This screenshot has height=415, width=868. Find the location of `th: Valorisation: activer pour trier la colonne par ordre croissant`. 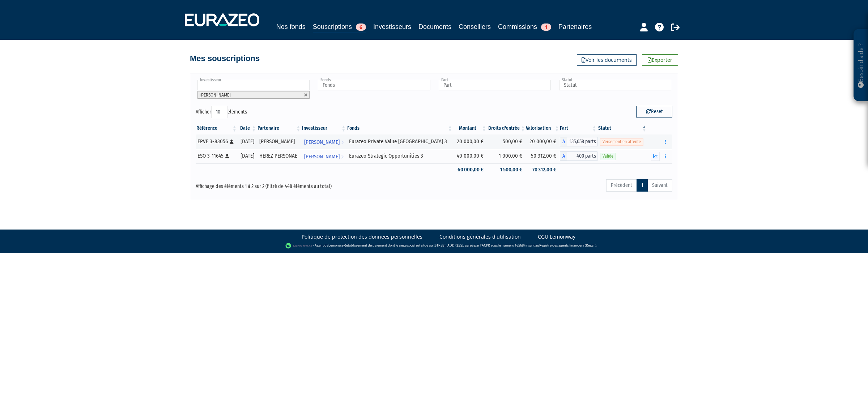

th: Valorisation: activer pour trier la colonne par ordre croissant is located at coordinates (543, 128).